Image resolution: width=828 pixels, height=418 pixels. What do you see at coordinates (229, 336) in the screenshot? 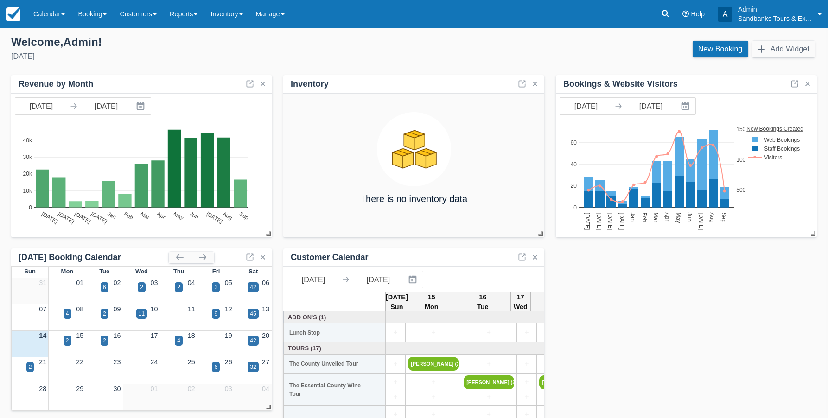
I see `a: 19` at bounding box center [229, 336].